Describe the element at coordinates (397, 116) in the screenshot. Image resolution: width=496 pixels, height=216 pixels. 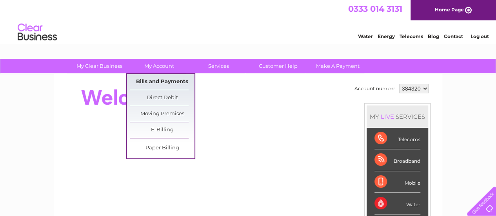
I see `div: MY SERVICES` at that location.